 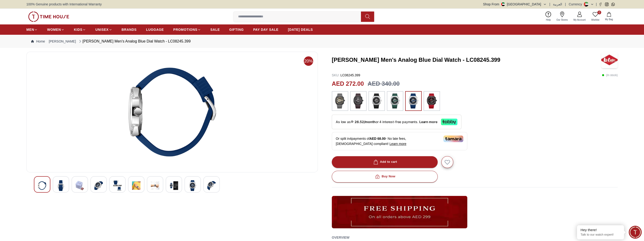 I want to click on span: LUGGAGE, so click(x=155, y=29).